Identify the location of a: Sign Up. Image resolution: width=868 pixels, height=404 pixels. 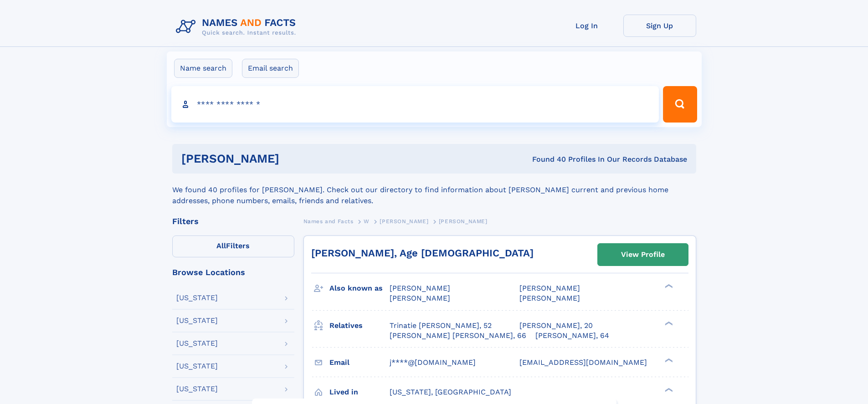
(660, 26).